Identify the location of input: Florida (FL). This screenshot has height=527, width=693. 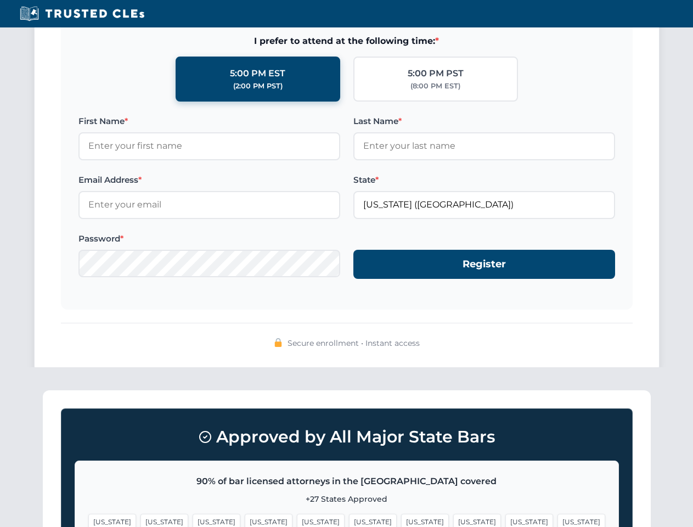
(484, 205).